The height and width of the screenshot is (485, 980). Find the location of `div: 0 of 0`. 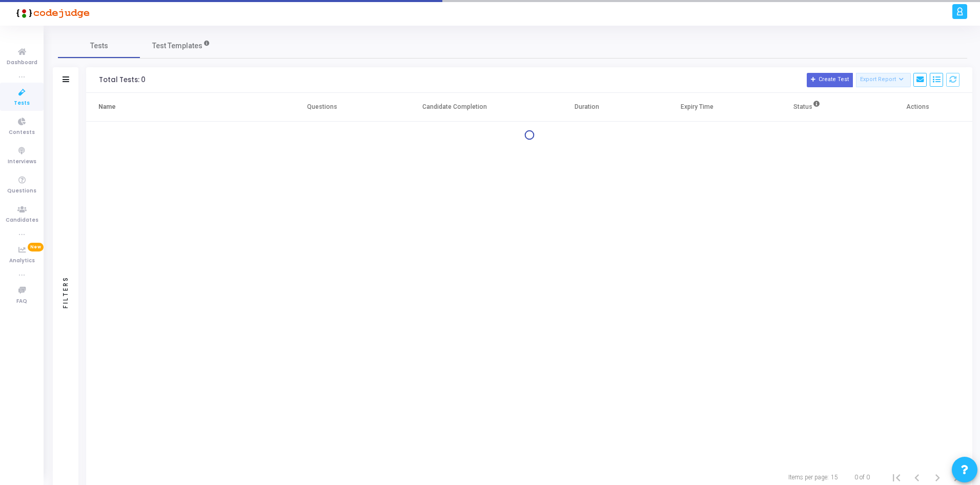

div: 0 of 0 is located at coordinates (862, 477).